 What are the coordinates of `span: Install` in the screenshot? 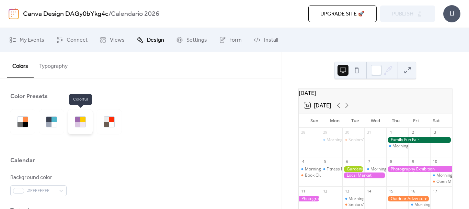 It's located at (271, 40).